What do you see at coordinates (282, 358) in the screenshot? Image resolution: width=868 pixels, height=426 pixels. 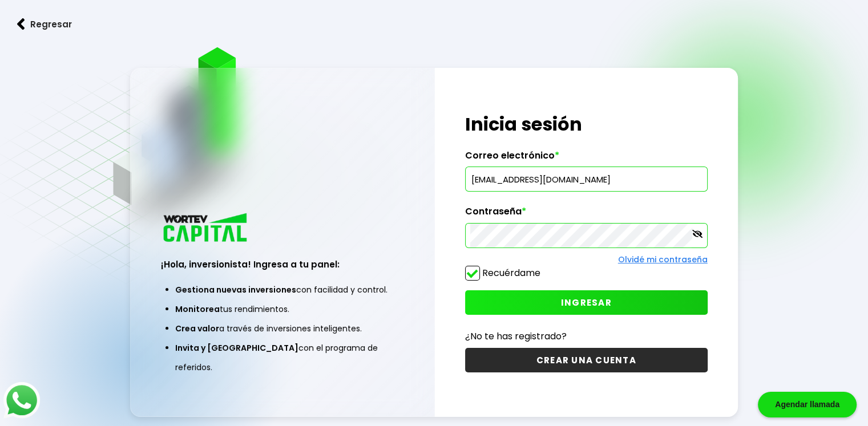 I see `li: con el programa de referidos.` at bounding box center [282, 358].